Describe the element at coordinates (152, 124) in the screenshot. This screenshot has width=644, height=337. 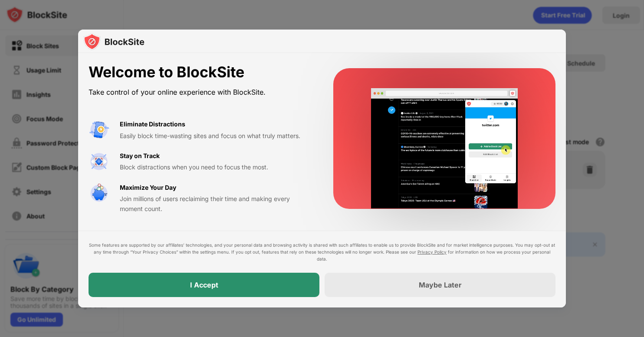
I see `div: Eliminate Distractions` at that location.